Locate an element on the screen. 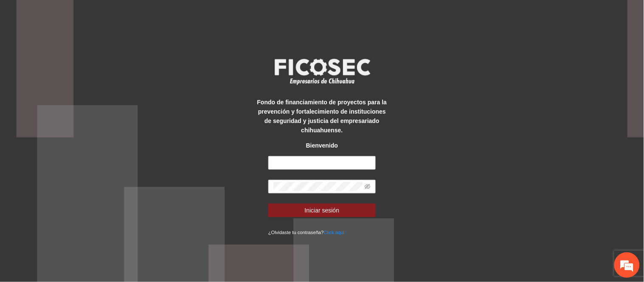 Image resolution: width=644 pixels, height=282 pixels. img: logo is located at coordinates (322, 72).